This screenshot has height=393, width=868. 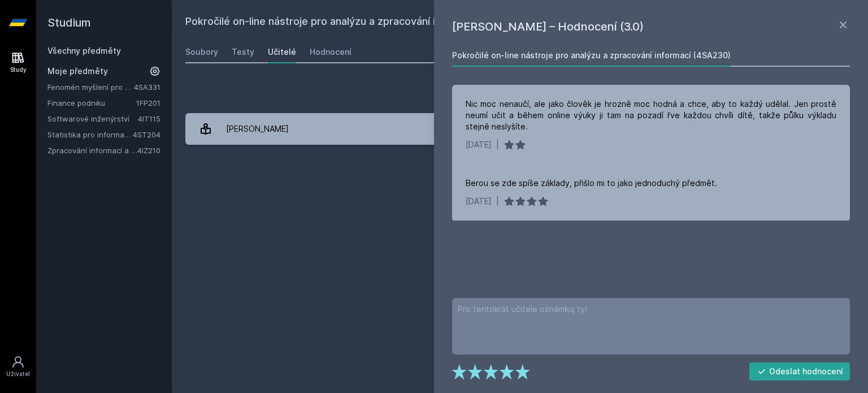 What do you see at coordinates (330, 52) in the screenshot?
I see `div: Hodnocení` at bounding box center [330, 52].